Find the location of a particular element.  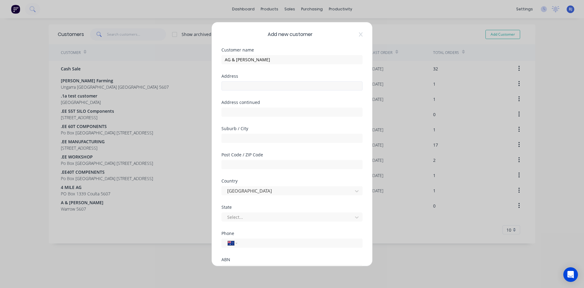

div: Suburb / City is located at coordinates (292, 128).